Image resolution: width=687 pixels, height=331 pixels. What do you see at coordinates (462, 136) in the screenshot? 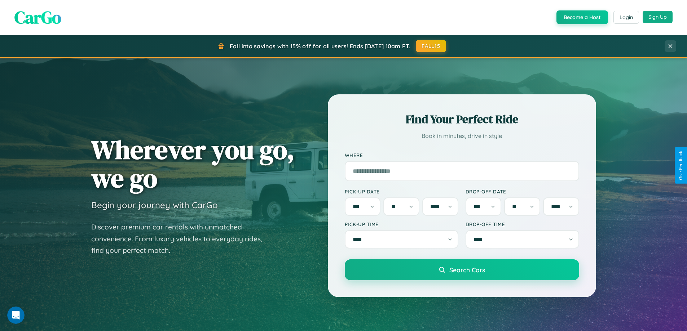
I see `p: Book in minutes, drive in style` at bounding box center [462, 136].